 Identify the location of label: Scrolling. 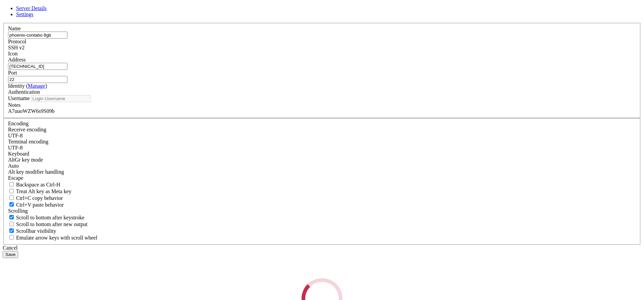
(18, 211).